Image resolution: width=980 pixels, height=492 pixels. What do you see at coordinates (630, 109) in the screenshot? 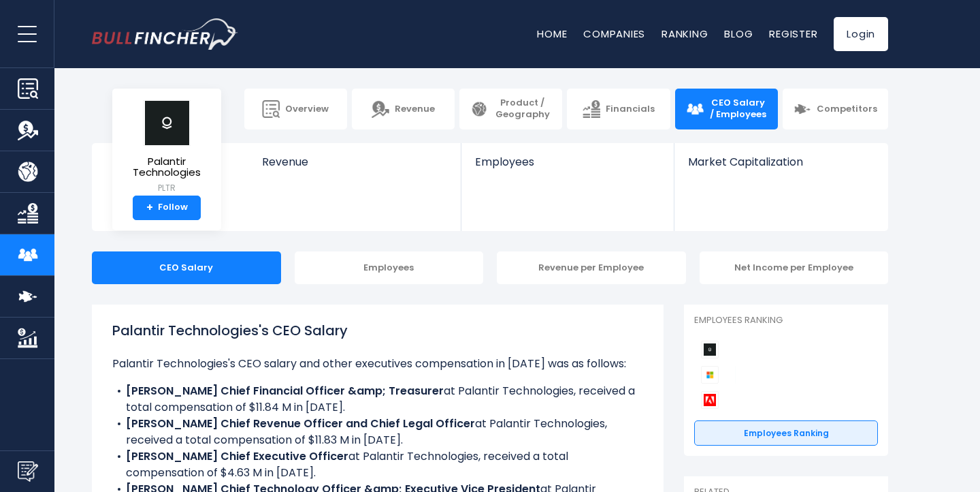
I see `span: Financials` at bounding box center [630, 109].